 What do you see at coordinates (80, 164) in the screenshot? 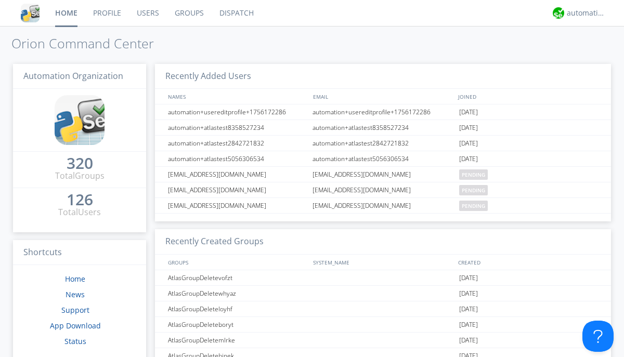
I see `a: 320` at bounding box center [80, 164].